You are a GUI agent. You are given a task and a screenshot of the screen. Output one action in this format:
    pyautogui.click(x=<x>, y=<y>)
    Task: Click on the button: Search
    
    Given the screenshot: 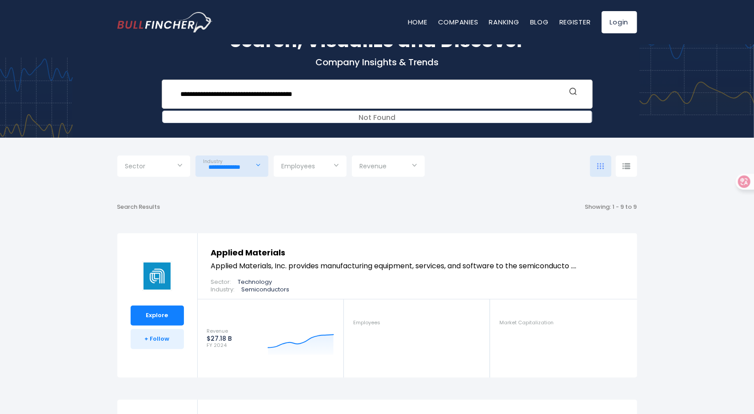 What is the action you would take?
    pyautogui.click(x=573, y=93)
    